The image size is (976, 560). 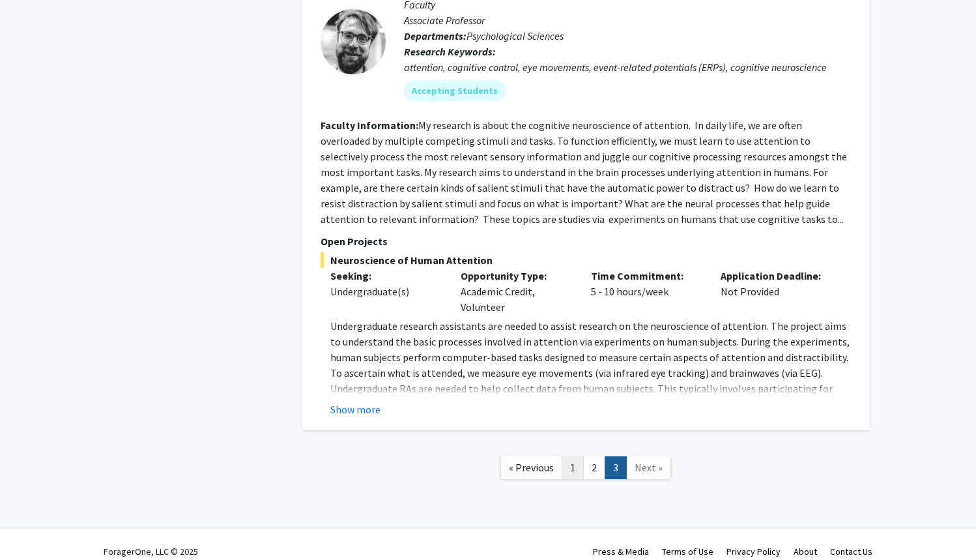 What do you see at coordinates (586, 241) in the screenshot?
I see `p: Open Projects` at bounding box center [586, 241].